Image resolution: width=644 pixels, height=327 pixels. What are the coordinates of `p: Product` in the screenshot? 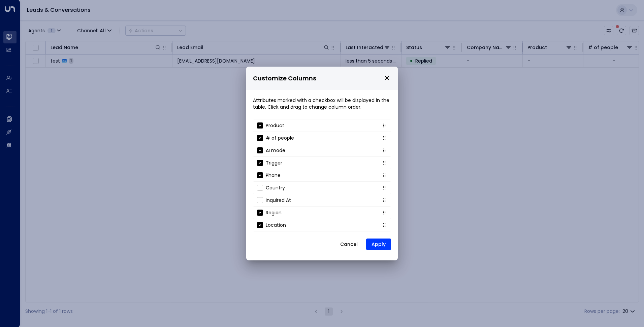 It's located at (275, 126).